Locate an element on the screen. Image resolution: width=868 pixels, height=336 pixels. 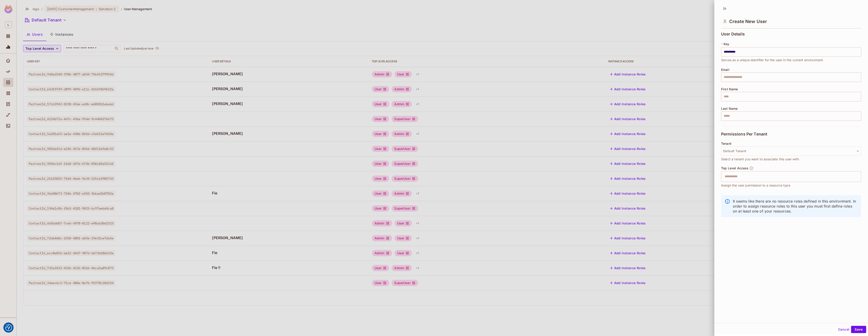
span: User Details is located at coordinates (733, 34).